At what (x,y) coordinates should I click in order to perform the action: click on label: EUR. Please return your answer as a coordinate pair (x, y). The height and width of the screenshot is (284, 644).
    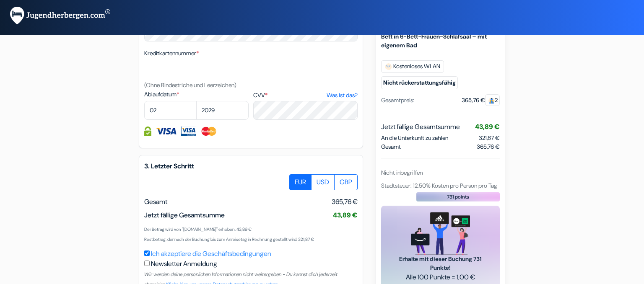
    Looking at the image, I should click on (300, 182).